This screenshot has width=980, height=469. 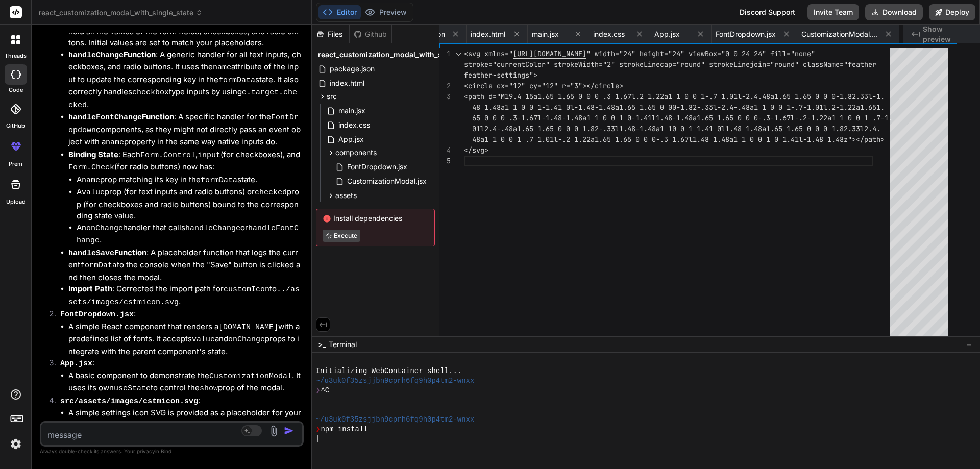 What do you see at coordinates (351, 140) in the screenshot?
I see `span: App.jsx` at bounding box center [351, 140].